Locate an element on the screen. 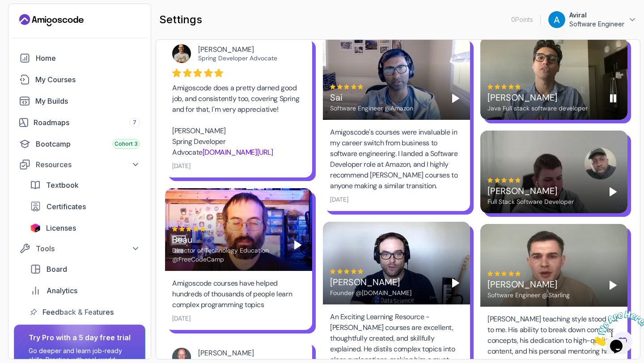 The image size is (644, 363). a: builds is located at coordinates (79, 101).